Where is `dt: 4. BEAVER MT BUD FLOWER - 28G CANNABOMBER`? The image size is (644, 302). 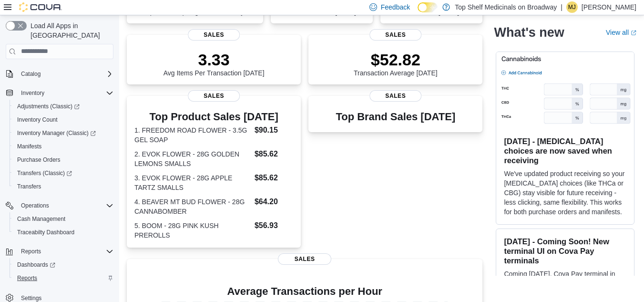 dt: 4. BEAVER MT BUD FLOWER - 28G CANNABOMBER is located at coordinates (193, 207).